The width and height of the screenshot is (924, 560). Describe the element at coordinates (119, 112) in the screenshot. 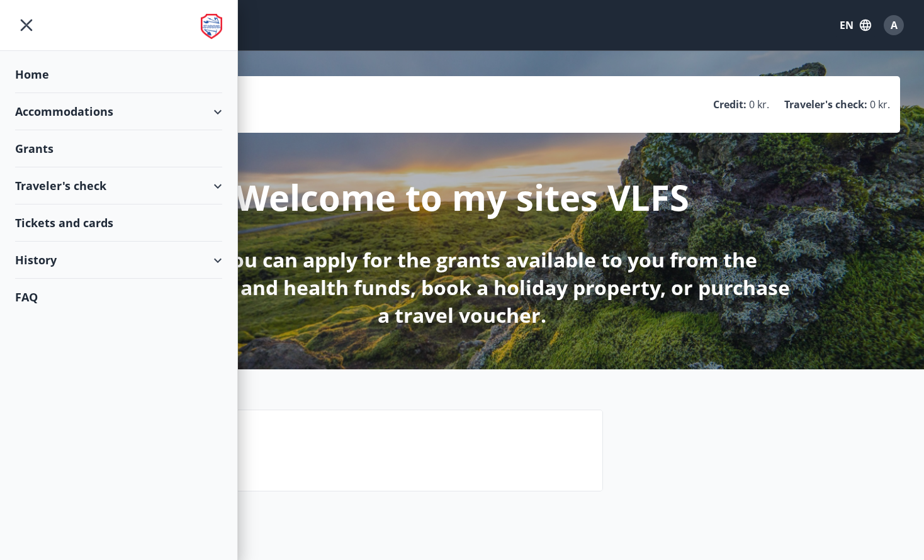

I see `div: Accommodations` at that location.